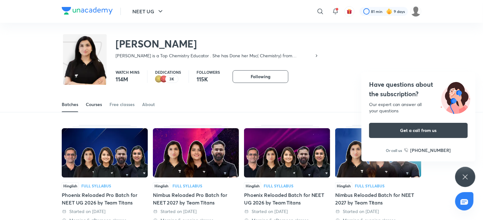 This screenshot has height=220, width=483. Describe the element at coordinates (378, 199) in the screenshot. I see `div: Nimbus Reloaded Batch for NEET 2027 by Team Titans` at that location.